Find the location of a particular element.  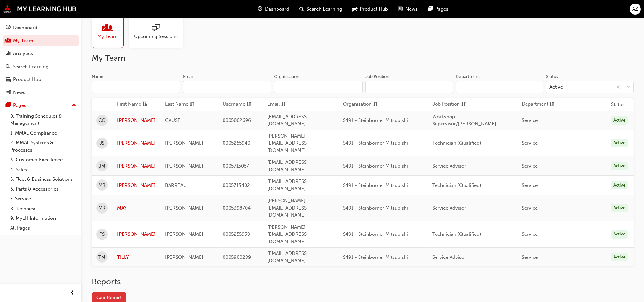

a: News is located at coordinates (40, 92).